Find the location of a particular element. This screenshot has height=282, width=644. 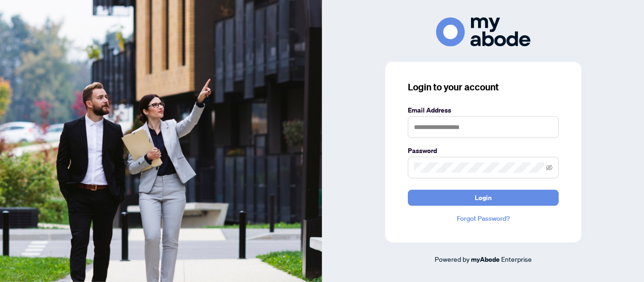

span: Powered by is located at coordinates (452, 259).